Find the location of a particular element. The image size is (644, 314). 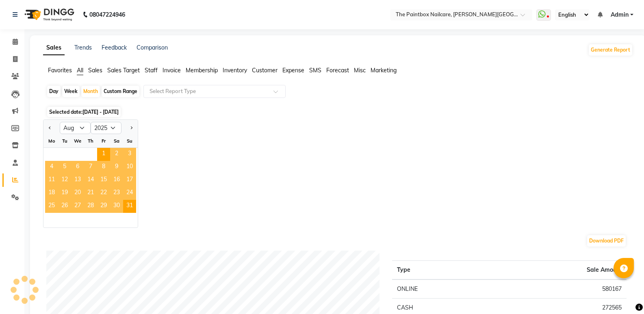

td: 580167 is located at coordinates (557, 289).